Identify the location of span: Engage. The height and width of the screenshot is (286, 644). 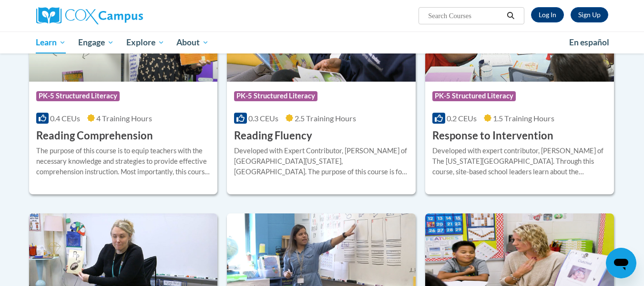
(96, 42).